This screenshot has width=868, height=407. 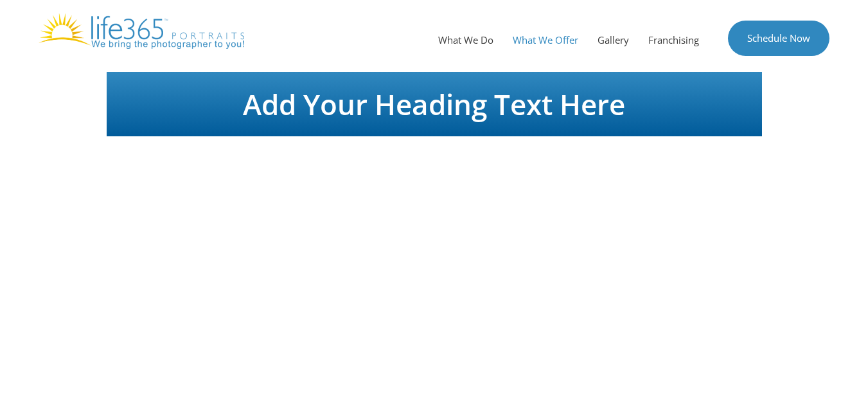 What do you see at coordinates (434, 104) in the screenshot?
I see `h1: Add Your Heading Text Here` at bounding box center [434, 104].